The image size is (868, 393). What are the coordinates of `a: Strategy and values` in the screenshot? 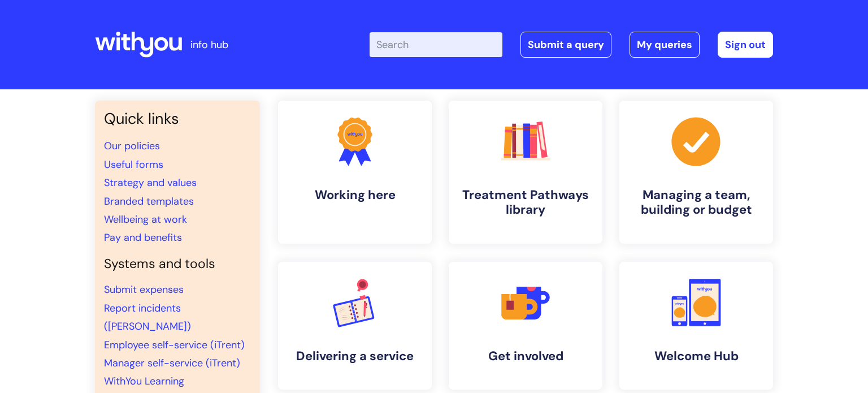 It's located at (150, 183).